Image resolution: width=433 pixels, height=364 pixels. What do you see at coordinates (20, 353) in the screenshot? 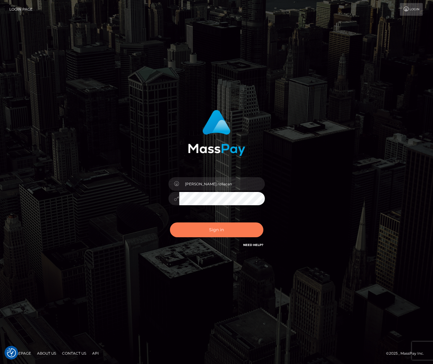
I see `a: Homepage` at bounding box center [20, 353].